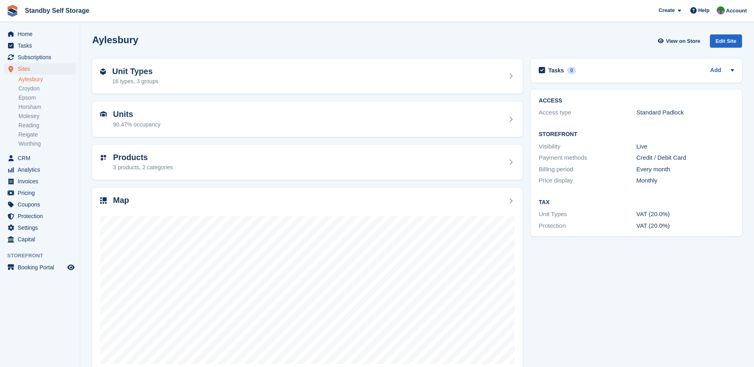  What do you see at coordinates (587, 170) in the screenshot?
I see `div: Billing period` at bounding box center [587, 170].